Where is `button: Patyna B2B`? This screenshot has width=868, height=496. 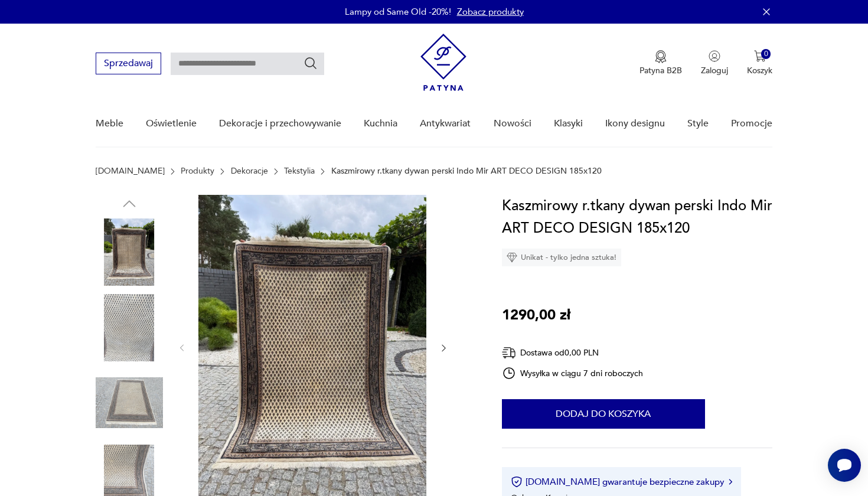 button: Patyna B2B is located at coordinates (661, 63).